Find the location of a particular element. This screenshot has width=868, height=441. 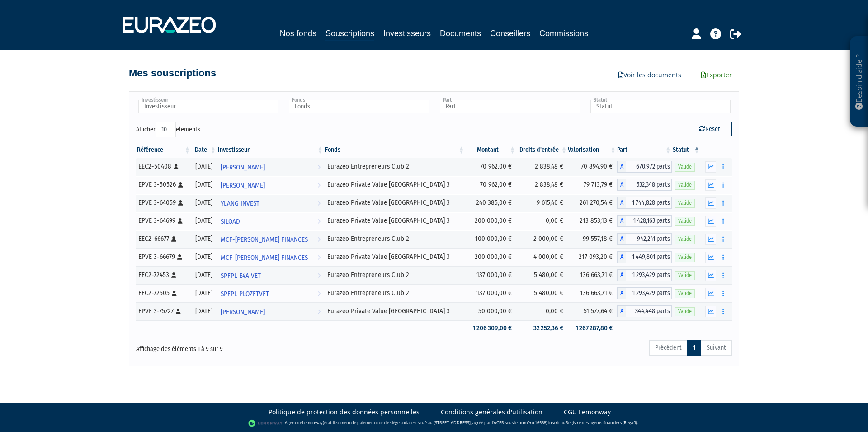

span: SILOAD is located at coordinates (230, 221).